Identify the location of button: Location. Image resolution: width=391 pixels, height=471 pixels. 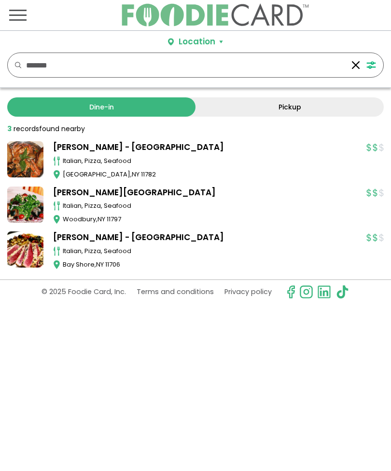
(195, 42).